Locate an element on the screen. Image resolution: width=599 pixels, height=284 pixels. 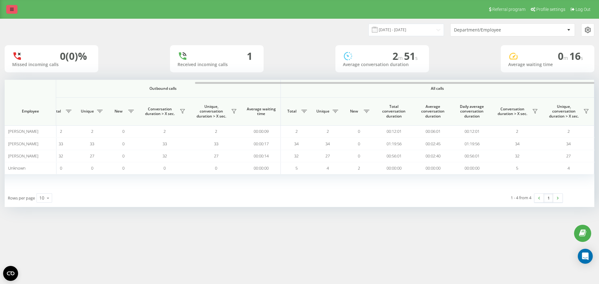
span: Log Out is located at coordinates (583, 9).